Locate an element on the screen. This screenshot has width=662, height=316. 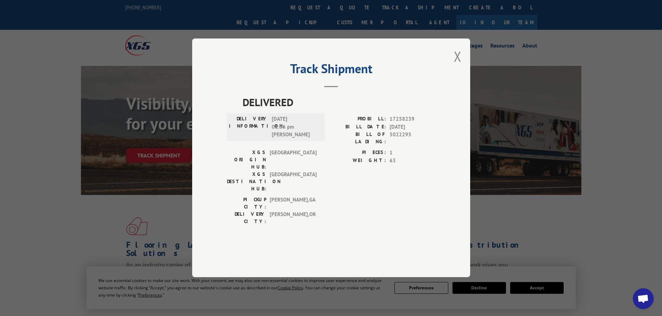
label: DELIVERY INFORMATION: is located at coordinates (248, 127).